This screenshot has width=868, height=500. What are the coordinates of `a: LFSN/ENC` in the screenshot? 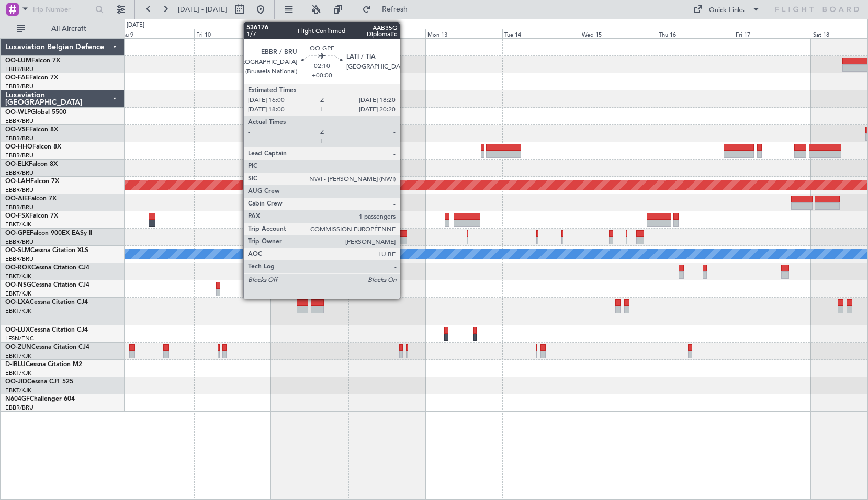 It's located at (19, 338).